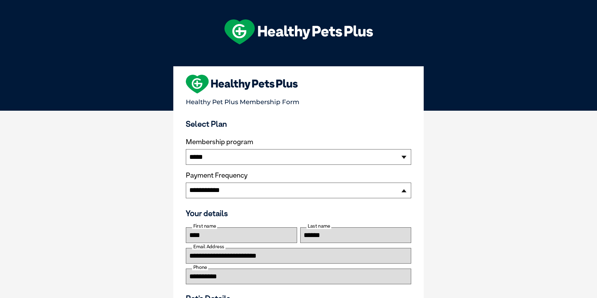 Image resolution: width=597 pixels, height=298 pixels. What do you see at coordinates (200, 268) in the screenshot?
I see `label: Phone` at bounding box center [200, 268].